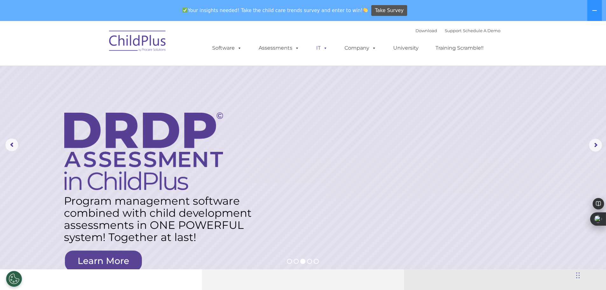 This screenshot has height=290, width=606. What do you see at coordinates (279, 48) in the screenshot?
I see `a: Assessments` at bounding box center [279, 48].